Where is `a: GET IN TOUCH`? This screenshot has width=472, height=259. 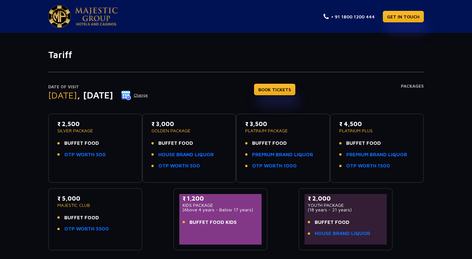 a: GET IN TOUCH is located at coordinates (403, 16).